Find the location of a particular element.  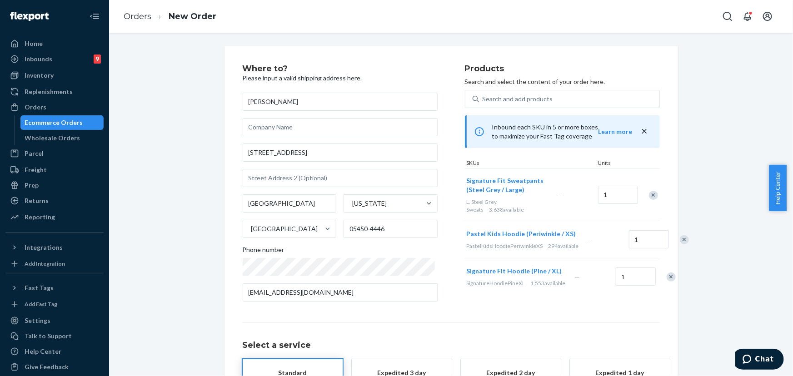

span: Phone number is located at coordinates (263, 252).